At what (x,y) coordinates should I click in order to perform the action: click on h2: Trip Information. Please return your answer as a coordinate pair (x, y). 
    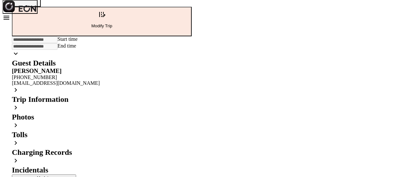
    Looking at the image, I should click on (102, 99).